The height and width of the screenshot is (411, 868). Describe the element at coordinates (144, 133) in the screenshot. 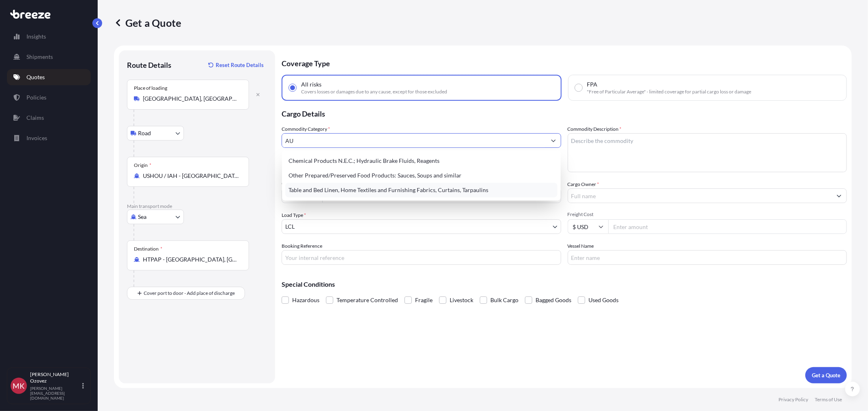

I see `span: Road` at that location.